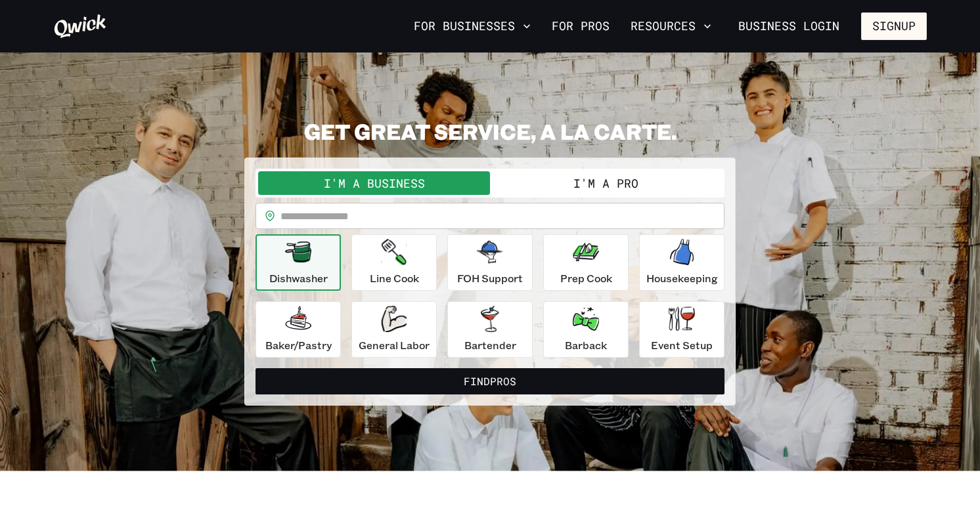 This screenshot has height=527, width=980. Describe the element at coordinates (586, 330) in the screenshot. I see `button: Barback` at that location.